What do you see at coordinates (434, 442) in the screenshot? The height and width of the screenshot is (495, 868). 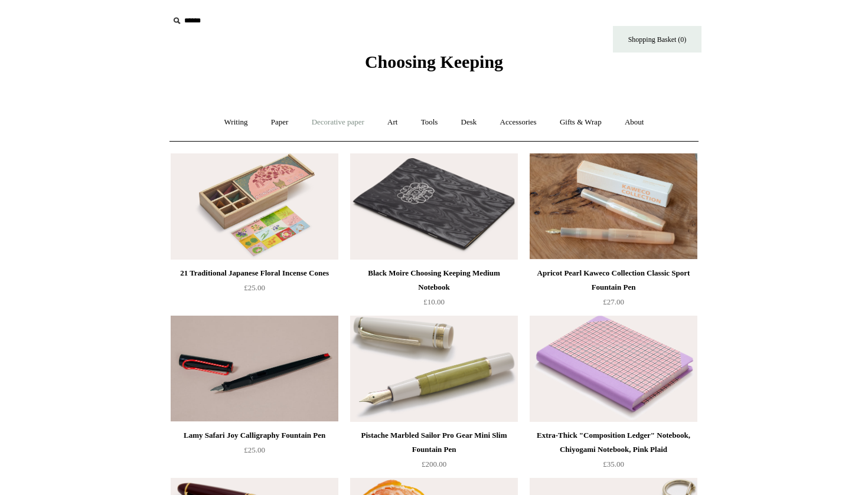 I see `div: Pistache Marbled Sailor Pro Gear Mini Slim Fountain Pen` at bounding box center [434, 442].